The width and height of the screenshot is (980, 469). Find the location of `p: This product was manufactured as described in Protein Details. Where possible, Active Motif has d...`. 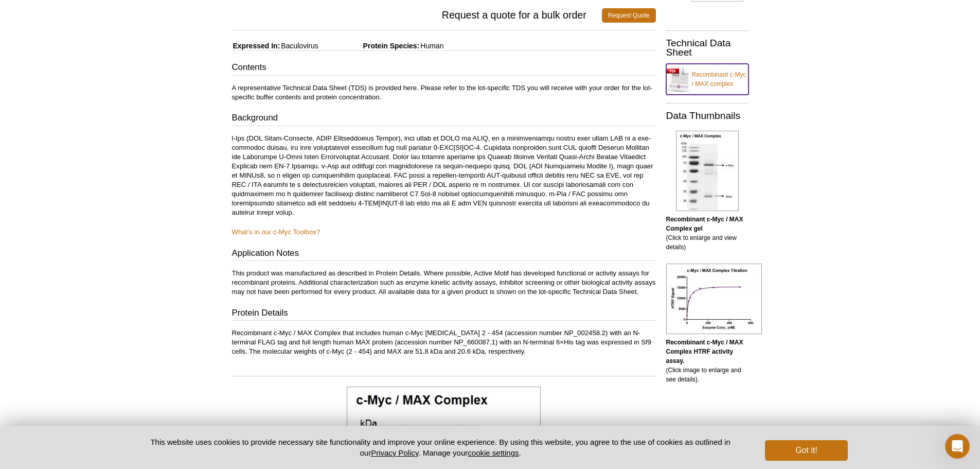

p: This product was manufactured as described in Protein Details. Where possible, Active Motif has d... is located at coordinates (444, 282).